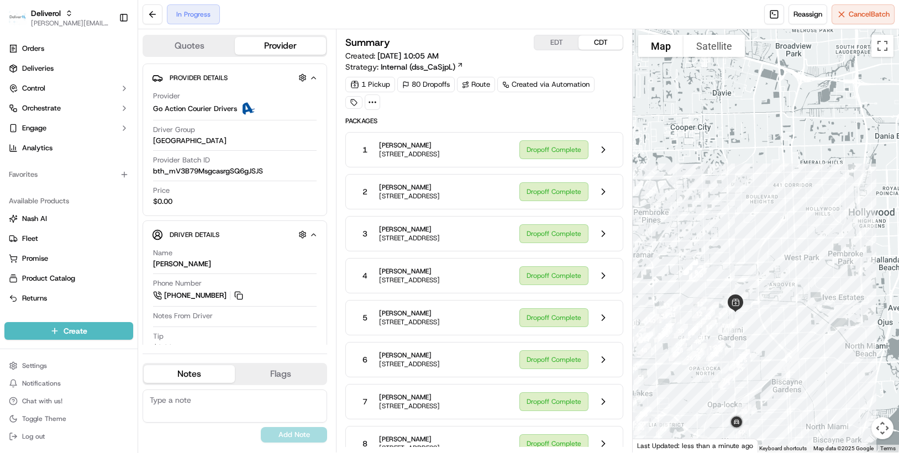  Describe the element at coordinates (48, 253) in the screenshot. I see `a: 📗Knowledge Base` at that location.